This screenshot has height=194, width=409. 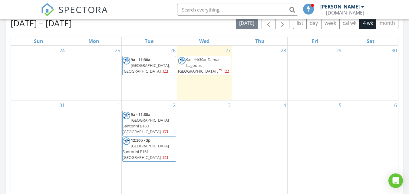 What do you see at coordinates (229, 105) in the screenshot?
I see `a: Go to September 3, 2025` at bounding box center [229, 105].